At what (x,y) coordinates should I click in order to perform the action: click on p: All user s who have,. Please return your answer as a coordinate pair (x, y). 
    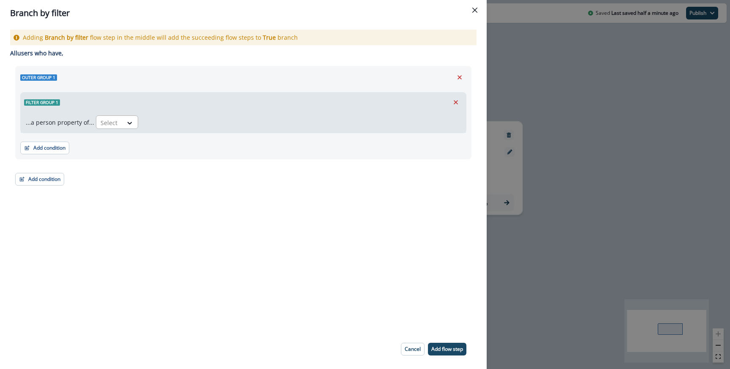
    Looking at the image, I should click on (241, 53).